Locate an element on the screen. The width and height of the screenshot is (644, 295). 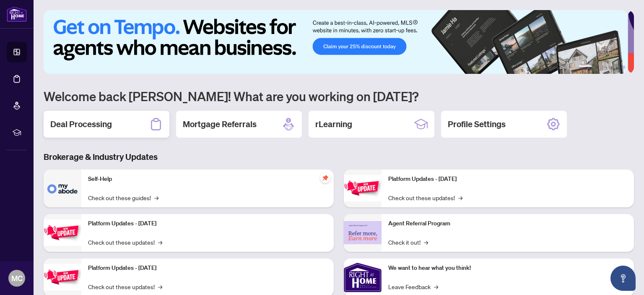
span: MC is located at coordinates (17, 278).